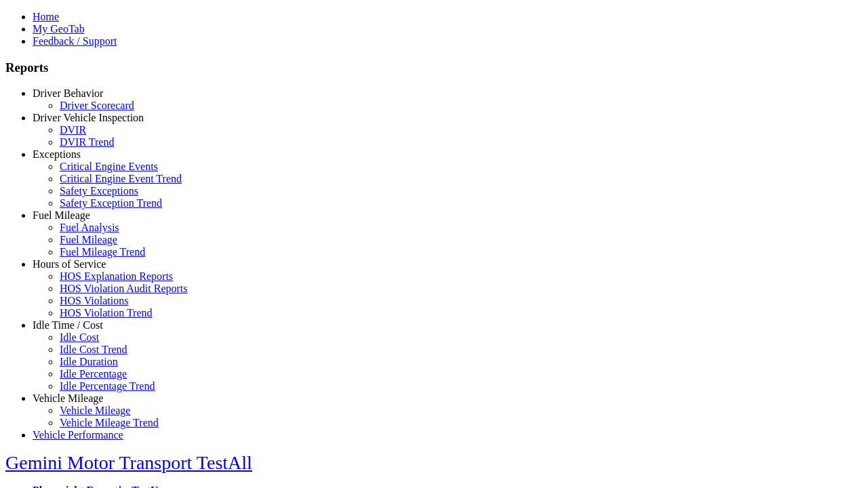 This screenshot has height=488, width=868. What do you see at coordinates (97, 105) in the screenshot?
I see `a: Driver Scorecard` at bounding box center [97, 105].